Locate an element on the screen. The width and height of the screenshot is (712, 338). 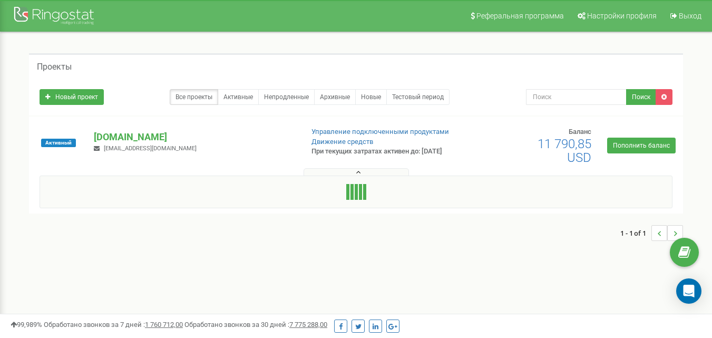
a: Пополнить баланс is located at coordinates (641, 145).